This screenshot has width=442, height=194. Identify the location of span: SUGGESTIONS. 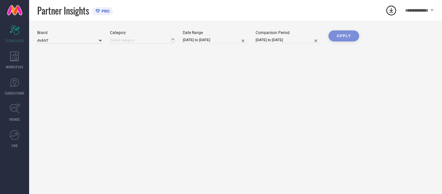
(15, 93).